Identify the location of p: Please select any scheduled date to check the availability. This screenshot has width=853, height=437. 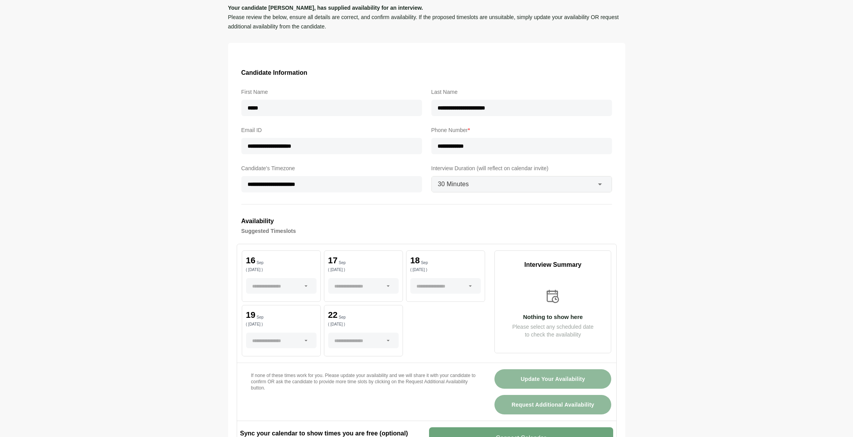
(553, 331).